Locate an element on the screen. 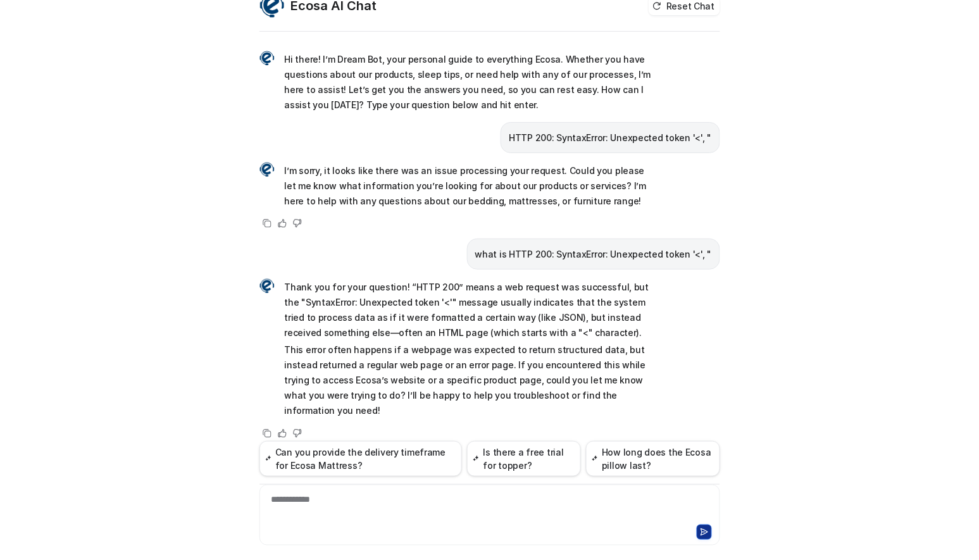  button: Is there a free trial for topper? is located at coordinates (523, 458).